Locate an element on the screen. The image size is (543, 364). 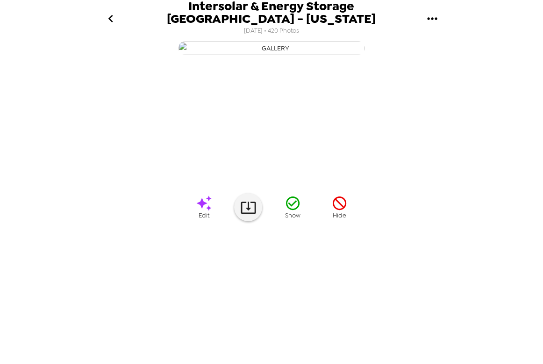
button: gallery menu is located at coordinates (431, 19).